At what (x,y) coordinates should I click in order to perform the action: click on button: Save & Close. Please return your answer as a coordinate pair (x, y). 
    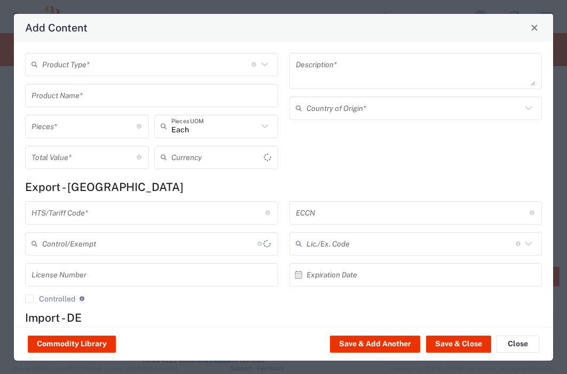
    Looking at the image, I should click on (458, 344).